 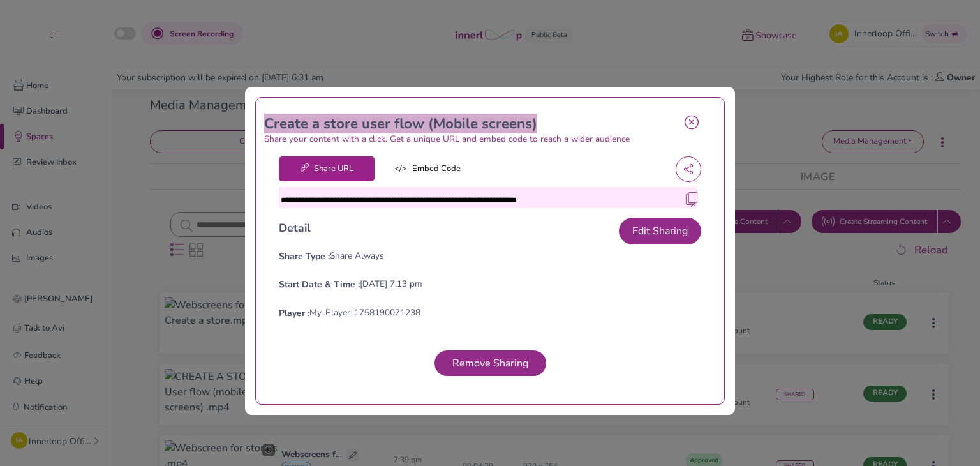 I want to click on span: Share URL, so click(x=326, y=169).